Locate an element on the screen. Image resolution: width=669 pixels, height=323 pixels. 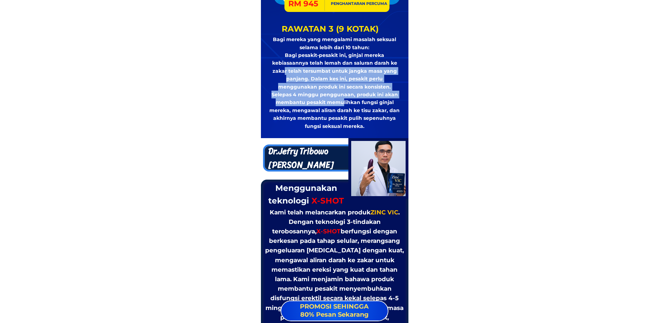
span: Menggunakan teknologi is located at coordinates (303, 194).